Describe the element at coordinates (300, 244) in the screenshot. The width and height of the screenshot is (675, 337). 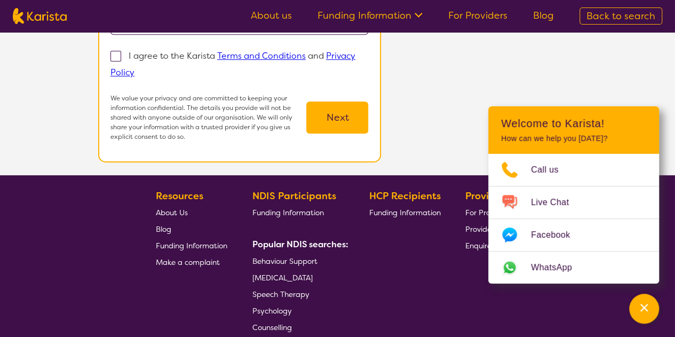
I see `b: Popular NDIS searches:` at that location.